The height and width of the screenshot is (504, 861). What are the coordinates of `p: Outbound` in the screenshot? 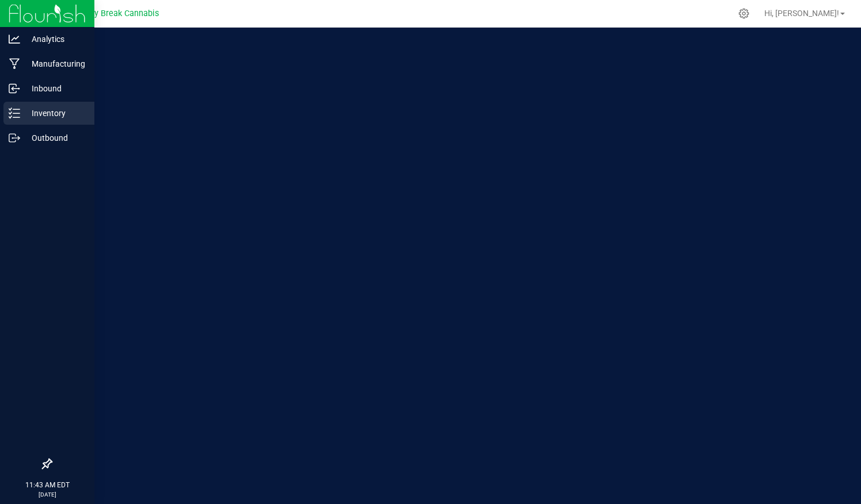 It's located at (55, 138).